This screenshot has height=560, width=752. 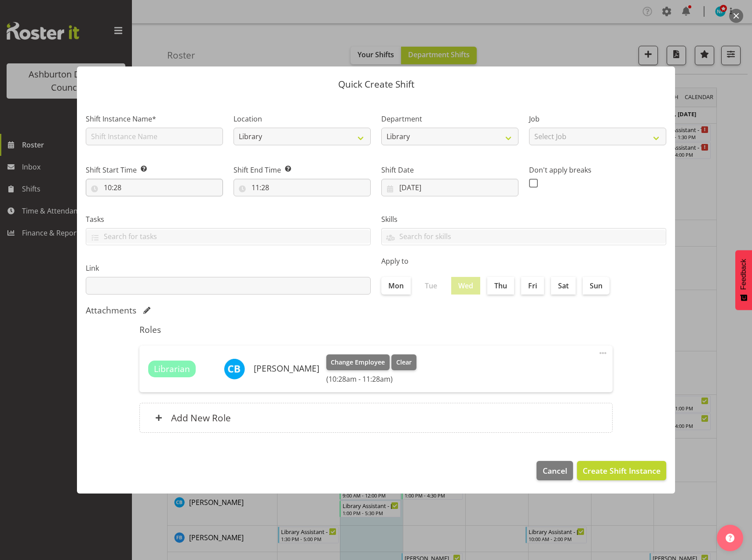 What do you see at coordinates (533, 286) in the screenshot?
I see `label: Fri` at bounding box center [533, 286].